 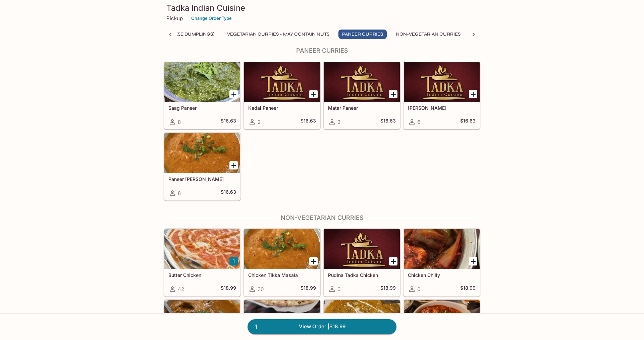 I want to click on button: Add Kadai Paneer, so click(x=314, y=94).